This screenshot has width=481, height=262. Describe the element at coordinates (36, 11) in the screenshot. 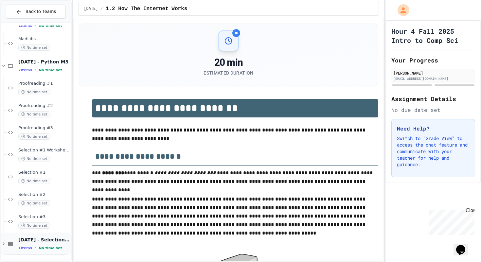

I see `button: Back to Teams` at that location.